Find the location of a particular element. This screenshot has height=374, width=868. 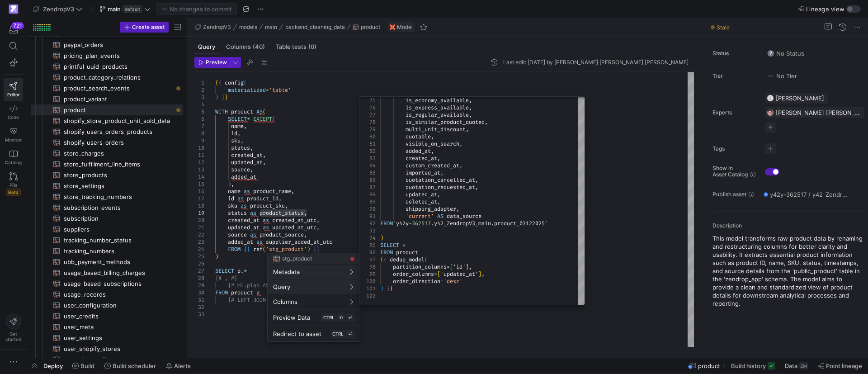

div: 80 is located at coordinates (368, 137).